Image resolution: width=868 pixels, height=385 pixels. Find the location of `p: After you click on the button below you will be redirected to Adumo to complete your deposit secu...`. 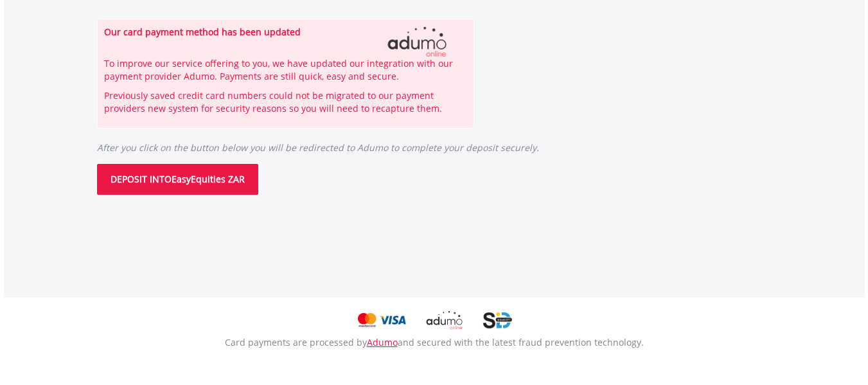

p: After you click on the button below you will be redirected to Adumo to complete your deposit secu... is located at coordinates (448, 142).